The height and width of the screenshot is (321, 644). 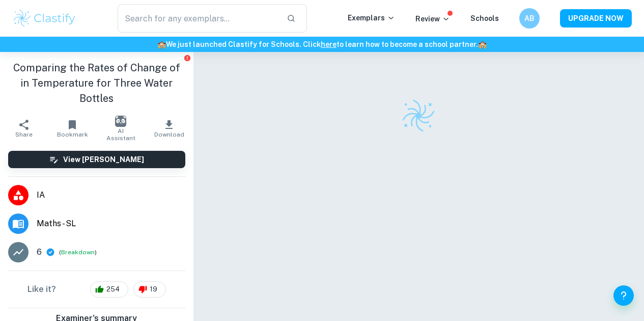 I want to click on span: Bookmark, so click(x=72, y=134).